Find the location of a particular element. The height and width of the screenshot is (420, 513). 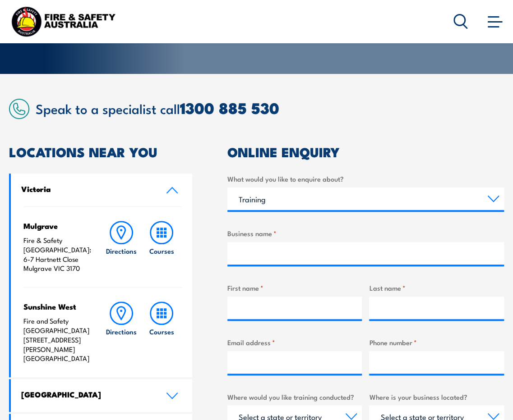

a: 1300 885 530 is located at coordinates (230, 107).